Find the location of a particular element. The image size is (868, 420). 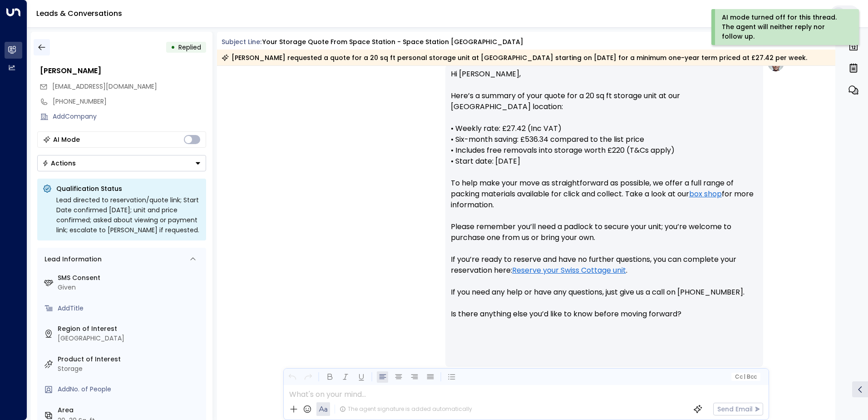

div: Button group with a nested menu is located at coordinates (121, 163).